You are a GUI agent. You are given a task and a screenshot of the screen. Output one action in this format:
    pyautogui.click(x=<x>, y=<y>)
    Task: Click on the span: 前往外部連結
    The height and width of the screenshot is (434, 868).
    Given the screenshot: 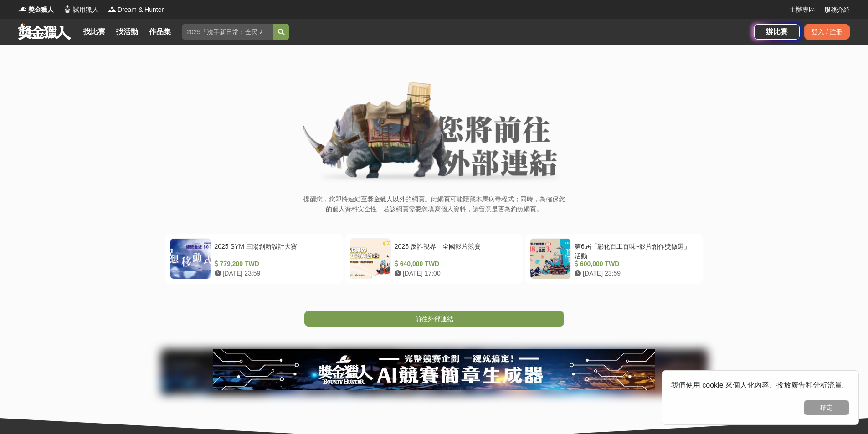 What is the action you would take?
    pyautogui.click(x=434, y=319)
    